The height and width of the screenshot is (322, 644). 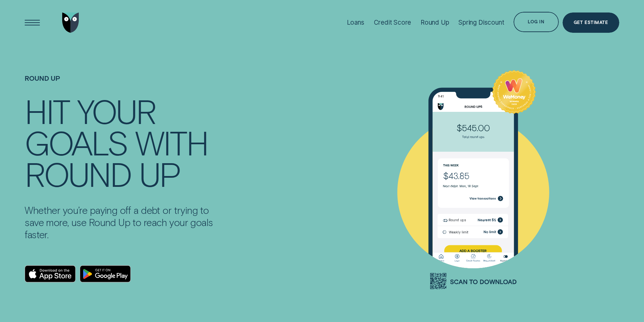 What do you see at coordinates (159, 173) in the screenshot?
I see `div: UP` at bounding box center [159, 173].